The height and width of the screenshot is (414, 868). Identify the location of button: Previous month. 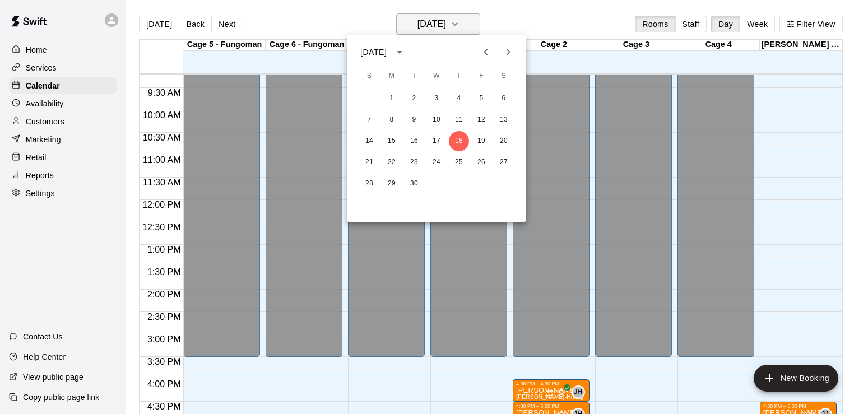
(486, 52).